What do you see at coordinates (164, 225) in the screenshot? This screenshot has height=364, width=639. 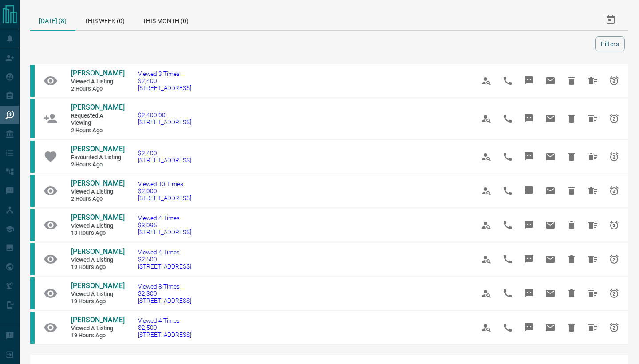 I see `span: $3,095` at bounding box center [164, 225].